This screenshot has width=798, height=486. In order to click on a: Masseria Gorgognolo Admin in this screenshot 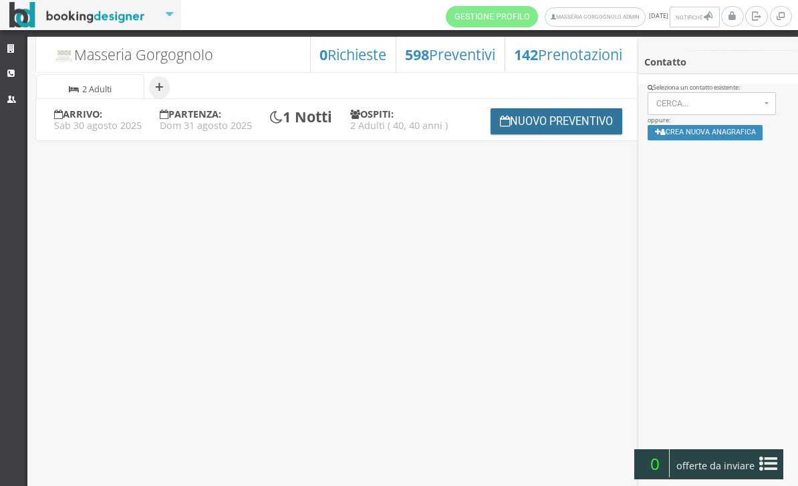, I will do `click(595, 17)`.